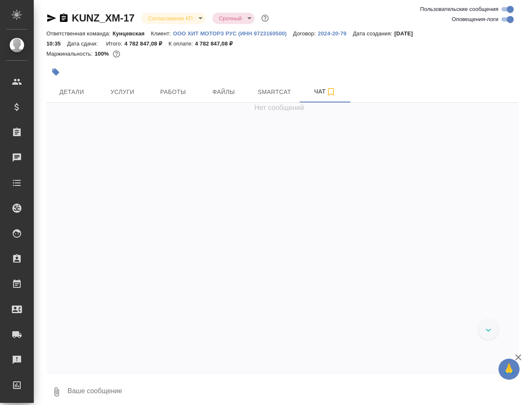  Describe the element at coordinates (230, 18) in the screenshot. I see `button: Срочный` at that location.